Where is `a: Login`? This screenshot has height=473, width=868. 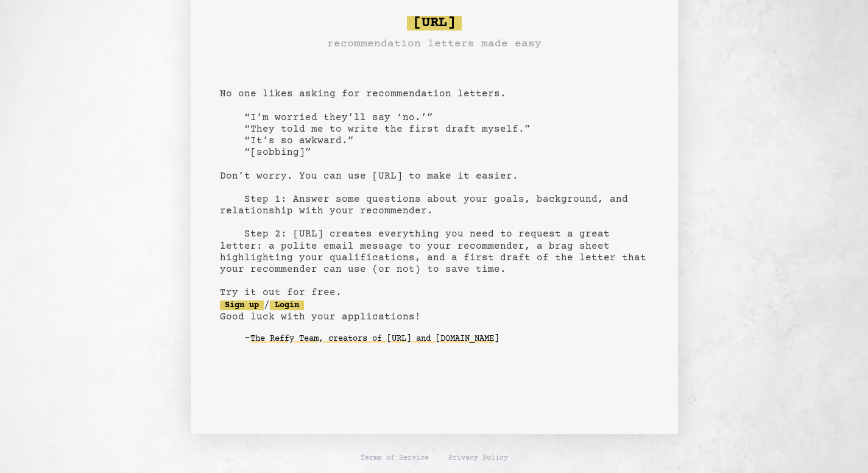
a: Login is located at coordinates (287, 306).